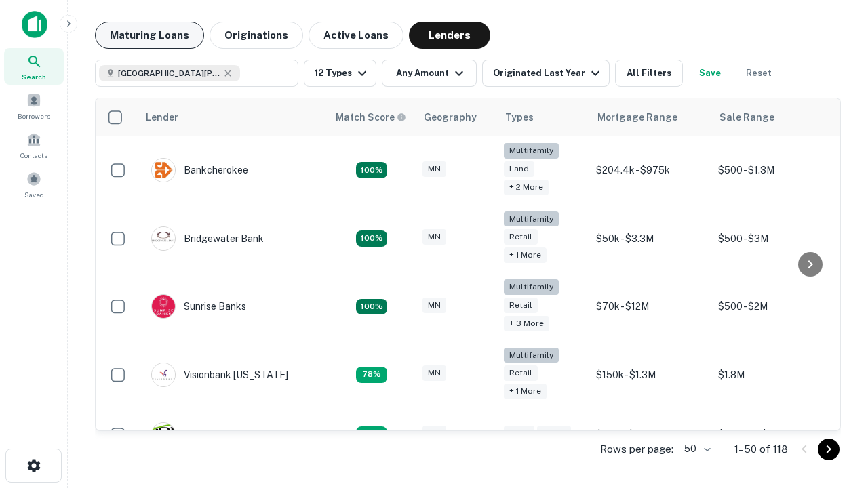  What do you see at coordinates (772, 435) in the screenshot?
I see `td: $394.7k - $3.6M` at bounding box center [772, 435].